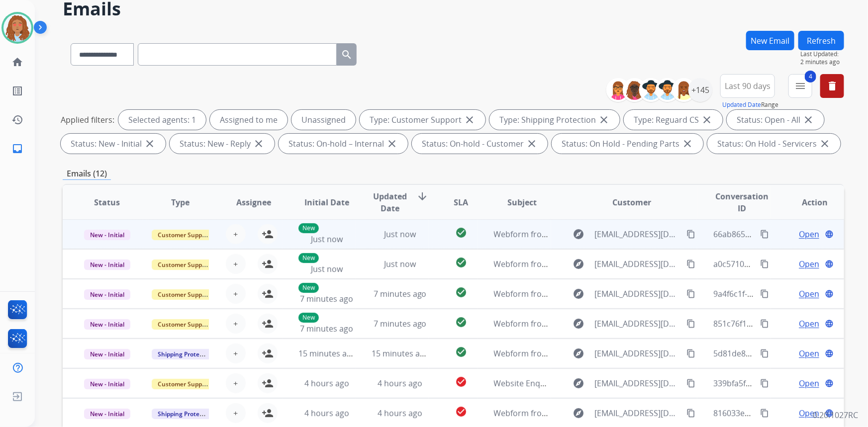  What do you see at coordinates (17, 91) in the screenshot?
I see `mat-icon: list_alt` at bounding box center [17, 91].